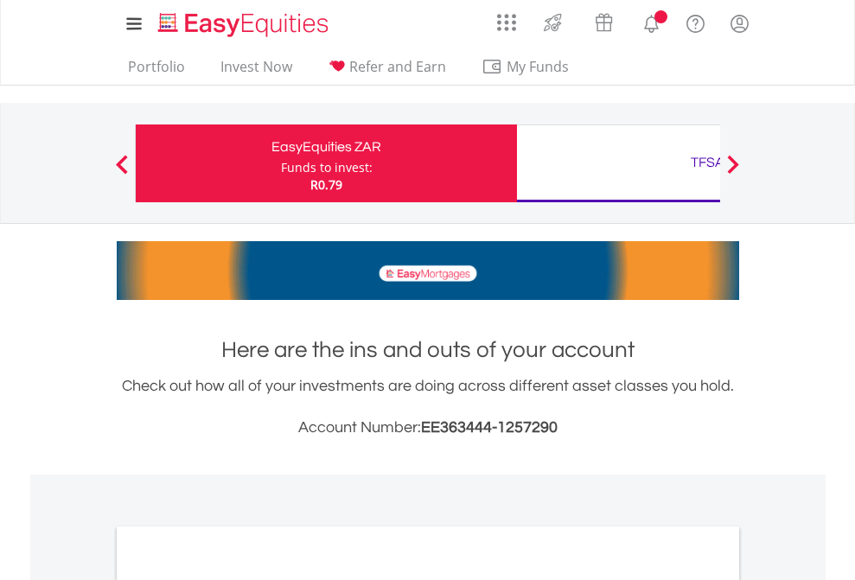 Image resolution: width=855 pixels, height=580 pixels. Describe the element at coordinates (538, 67) in the screenshot. I see `span: My Funds` at that location.